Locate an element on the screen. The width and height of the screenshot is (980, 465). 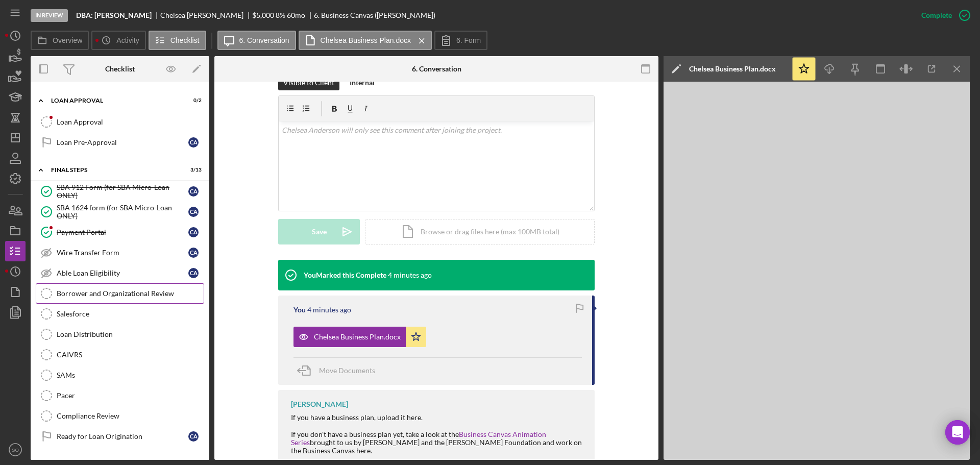
a: Salesforce is located at coordinates (120, 314).